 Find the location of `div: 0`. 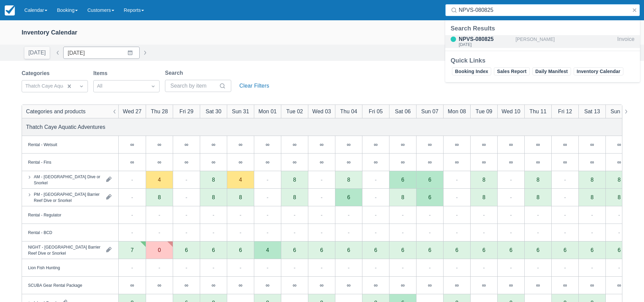

div: 0 is located at coordinates (159, 250).